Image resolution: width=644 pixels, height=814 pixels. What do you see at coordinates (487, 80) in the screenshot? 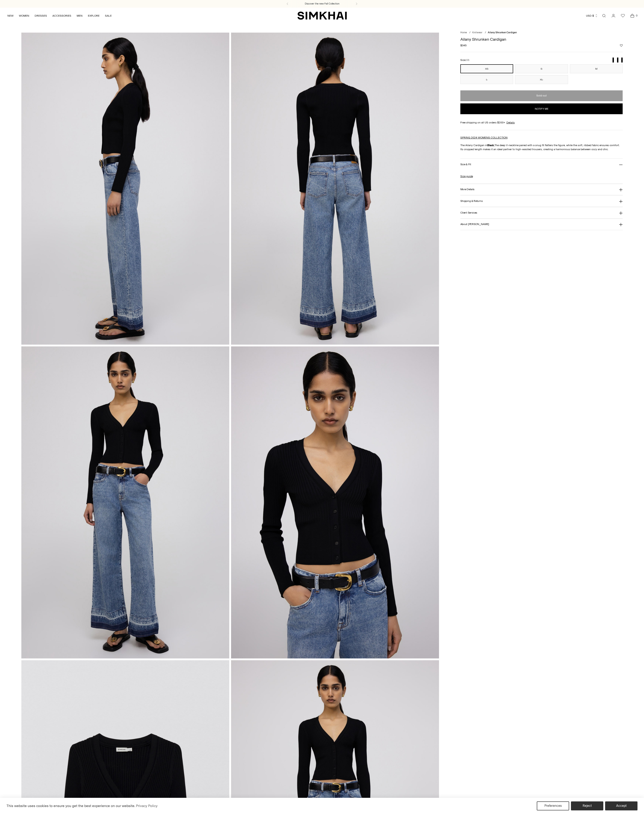
I see `button: L` at bounding box center [487, 80].